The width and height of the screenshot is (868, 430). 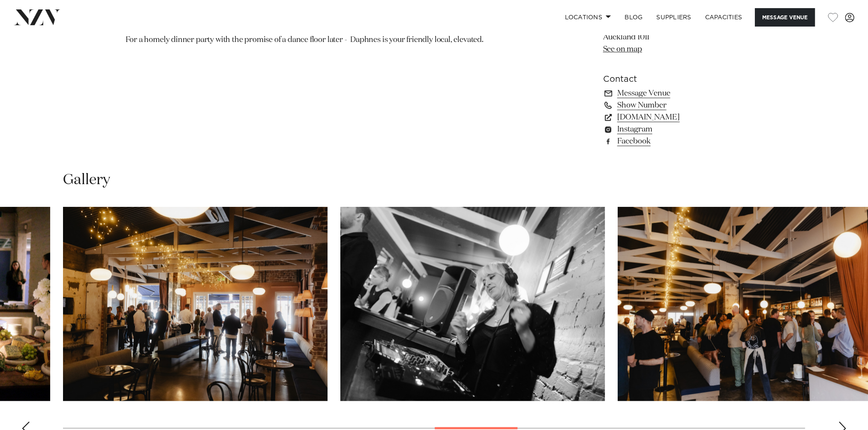 What do you see at coordinates (673, 141) in the screenshot?
I see `a: Facebook` at bounding box center [673, 141].